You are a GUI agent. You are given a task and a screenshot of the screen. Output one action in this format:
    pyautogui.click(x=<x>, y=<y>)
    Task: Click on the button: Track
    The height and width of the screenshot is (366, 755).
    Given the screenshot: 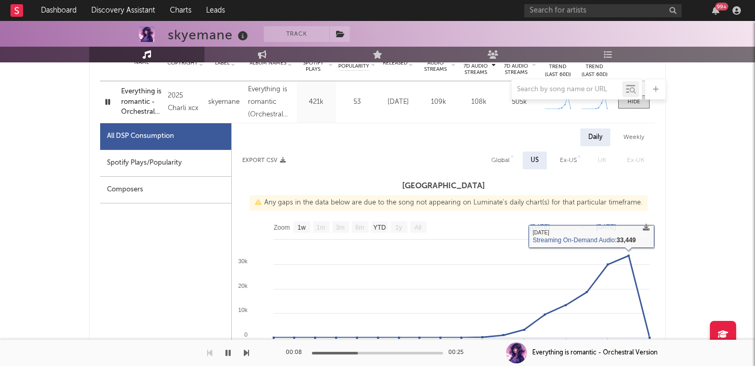 What is the action you would take?
    pyautogui.click(x=296, y=34)
    